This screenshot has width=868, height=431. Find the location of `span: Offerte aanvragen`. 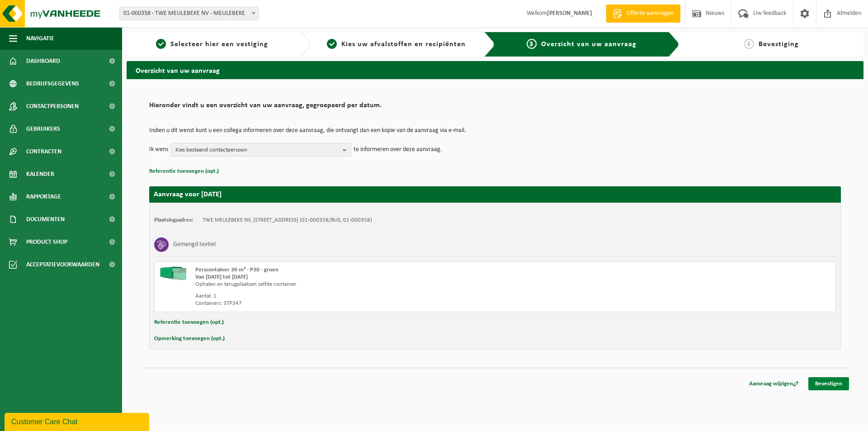

span: Offerte aanvragen is located at coordinates (650, 14).